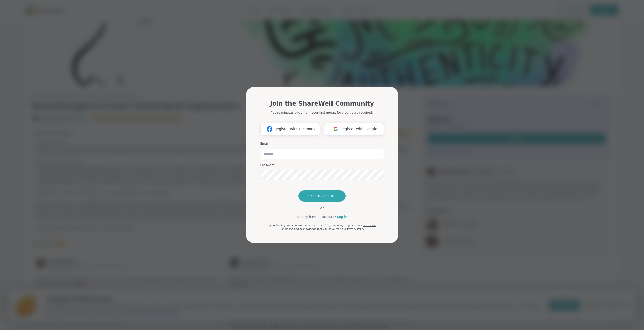 This screenshot has width=644, height=330. Describe the element at coordinates (359, 129) in the screenshot. I see `span: Register with Google` at that location.